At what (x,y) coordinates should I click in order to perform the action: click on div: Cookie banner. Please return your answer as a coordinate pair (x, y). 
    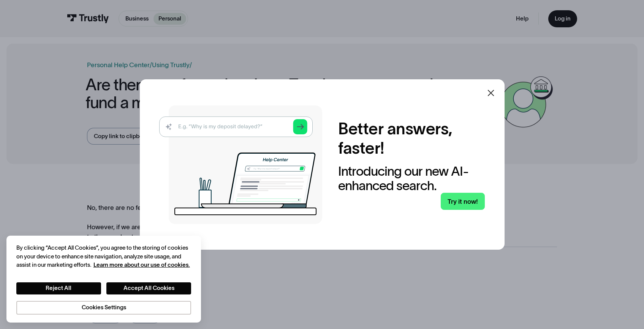
    Looking at the image, I should click on (104, 279).